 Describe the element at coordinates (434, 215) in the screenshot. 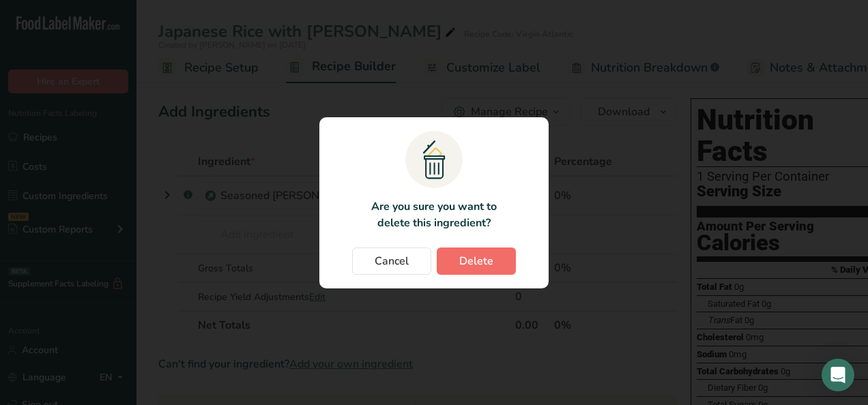

I see `p: Are you sure you want to delete this ingredient?` at that location.